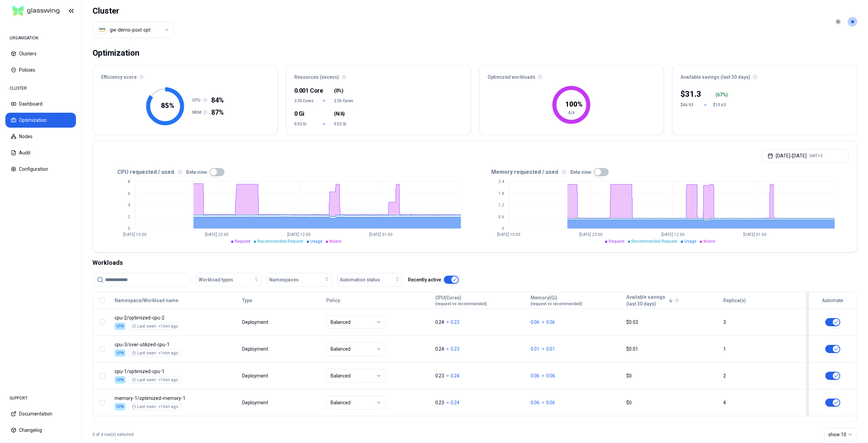  I want to click on tspan: 4/4, so click(571, 113).